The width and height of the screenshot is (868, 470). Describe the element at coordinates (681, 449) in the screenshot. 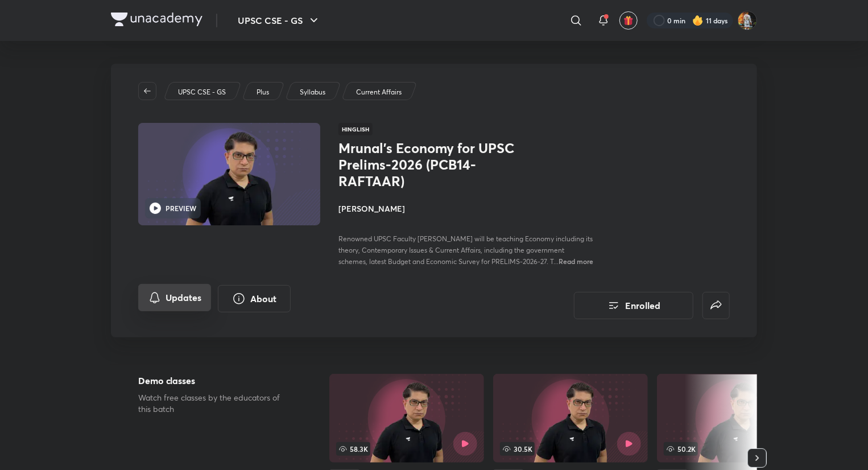

I see `span: 50.2K` at that location.